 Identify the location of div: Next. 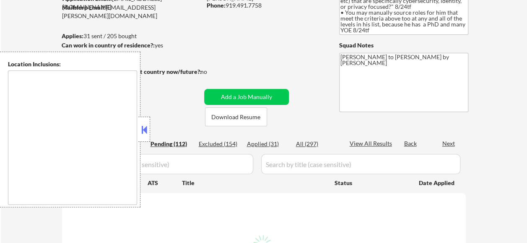
(449, 143).